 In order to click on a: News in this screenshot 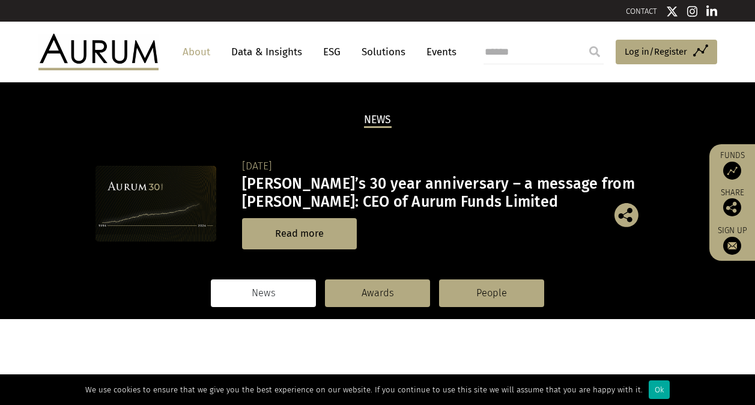, I will do `click(263, 293)`.